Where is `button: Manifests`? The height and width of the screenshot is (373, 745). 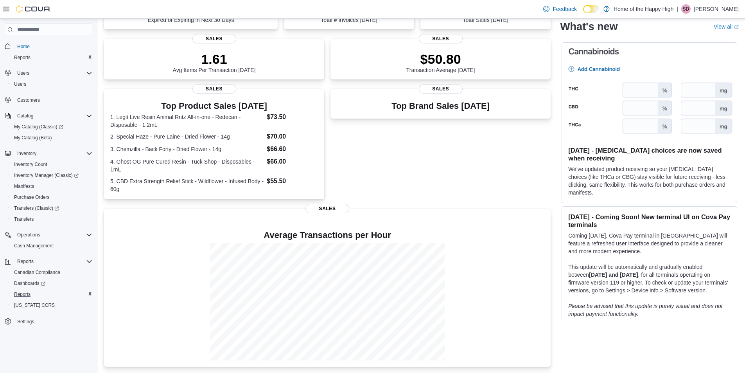 button: Manifests is located at coordinates (52, 186).